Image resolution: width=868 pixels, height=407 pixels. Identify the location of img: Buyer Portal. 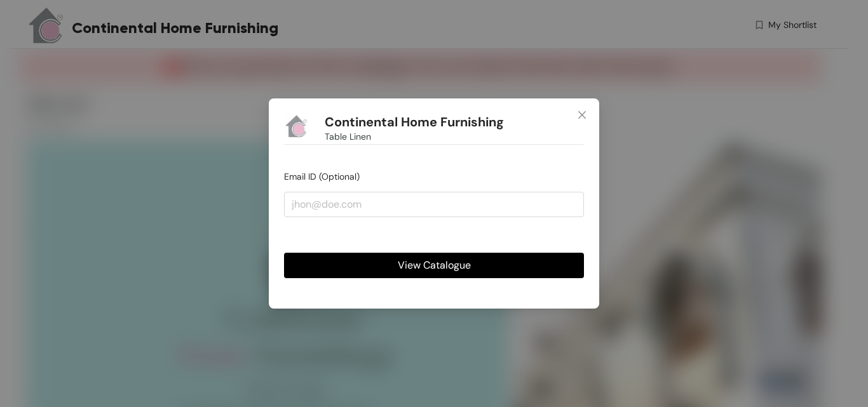
(297, 127).